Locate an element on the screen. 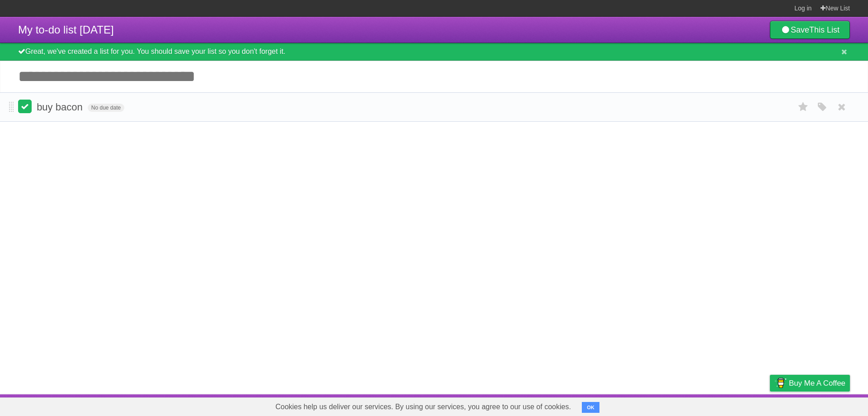 This screenshot has width=868, height=416. a: Developers is located at coordinates (698, 405).